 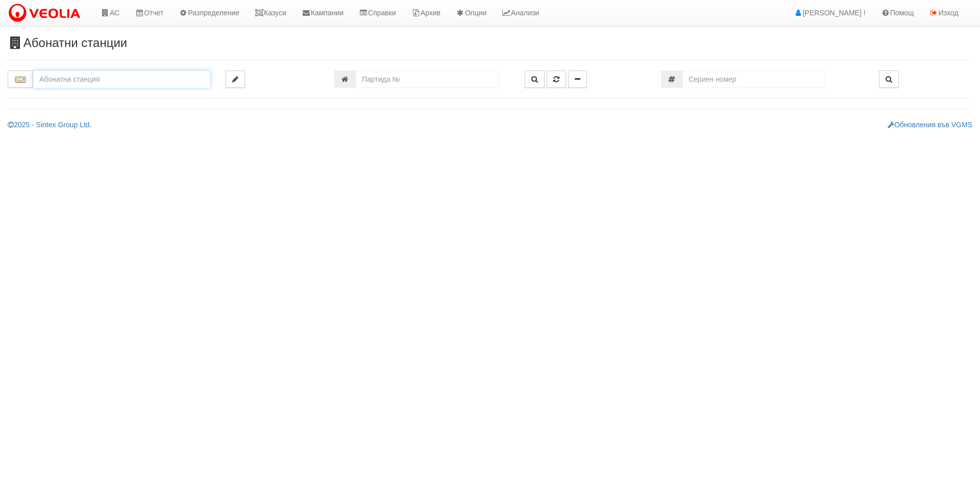 I want to click on input: Партида №, so click(x=428, y=79).